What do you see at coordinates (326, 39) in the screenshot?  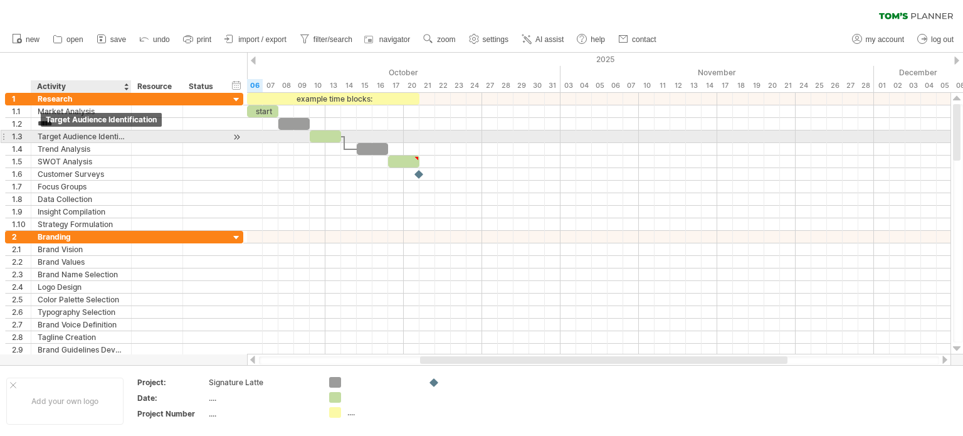 I see `a: filter/search` at bounding box center [326, 39].